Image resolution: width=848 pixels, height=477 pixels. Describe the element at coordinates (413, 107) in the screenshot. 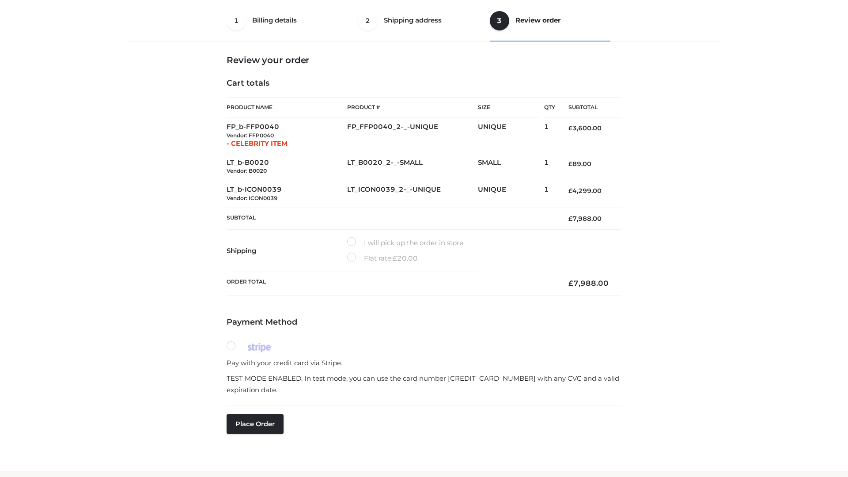

I see `th: Product #` at that location.